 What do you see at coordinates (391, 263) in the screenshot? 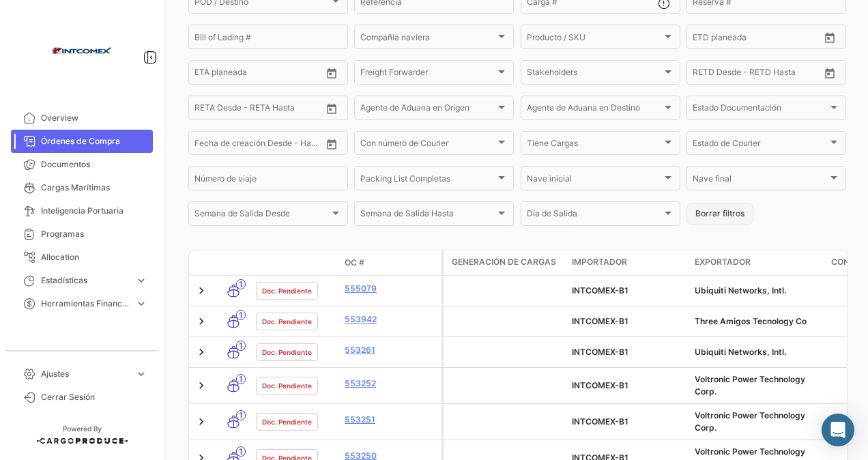
I see `datatable-header-cell: OC #` at bounding box center [391, 263].